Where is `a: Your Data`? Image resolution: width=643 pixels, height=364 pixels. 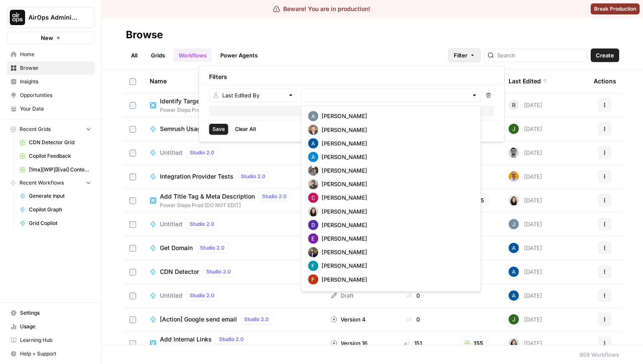 a: Your Data is located at coordinates (50, 109).